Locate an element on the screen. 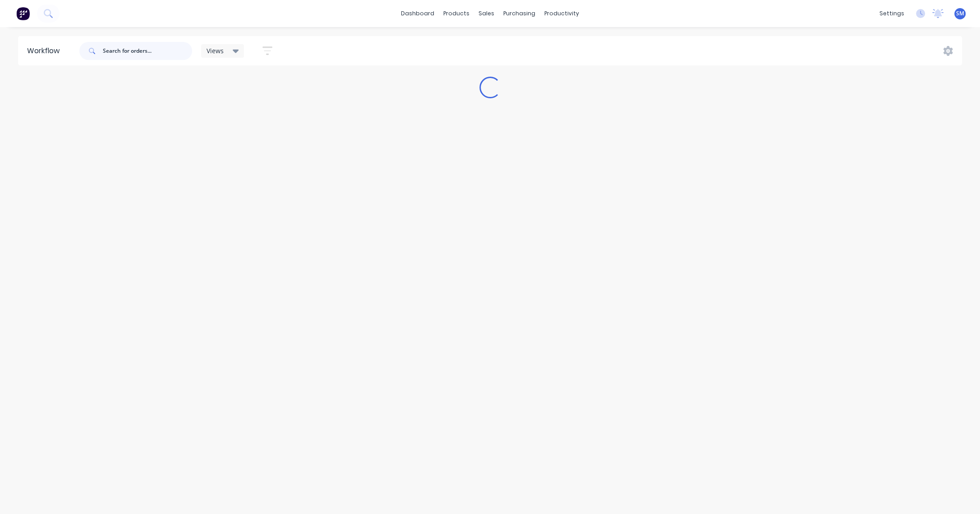  div: settings is located at coordinates (891, 14).